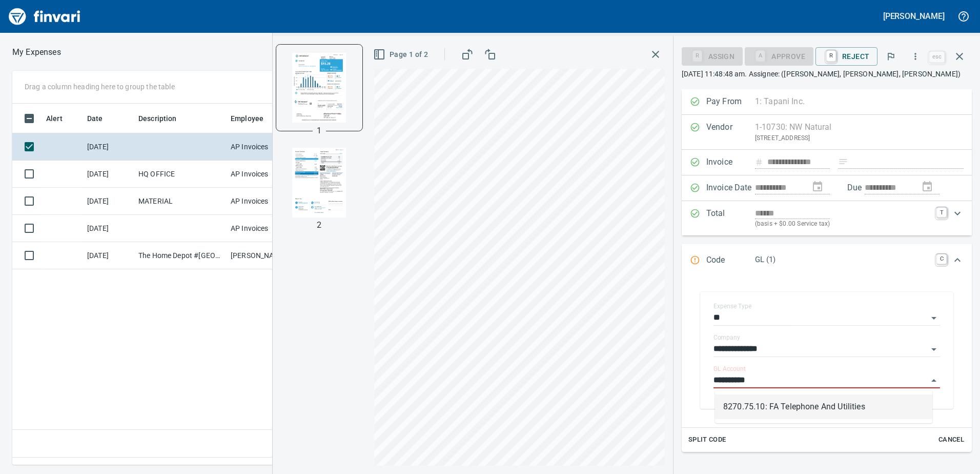 The height and width of the screenshot is (474, 980). I want to click on nav: breadcrumb, so click(37, 52).